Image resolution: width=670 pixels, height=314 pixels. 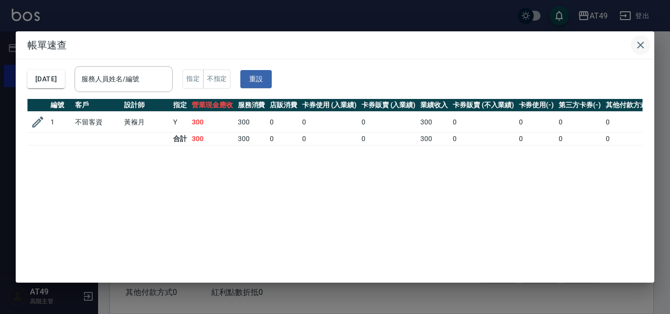 I want to click on th: 卡券使用(-), so click(x=537, y=105).